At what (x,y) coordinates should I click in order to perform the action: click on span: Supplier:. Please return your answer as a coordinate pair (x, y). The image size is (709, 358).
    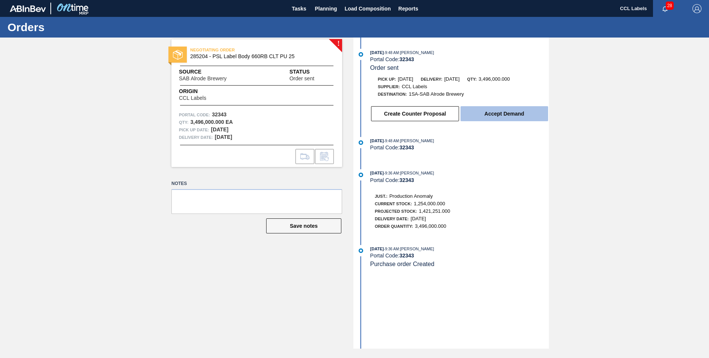
    Looking at the image, I should click on (389, 87).